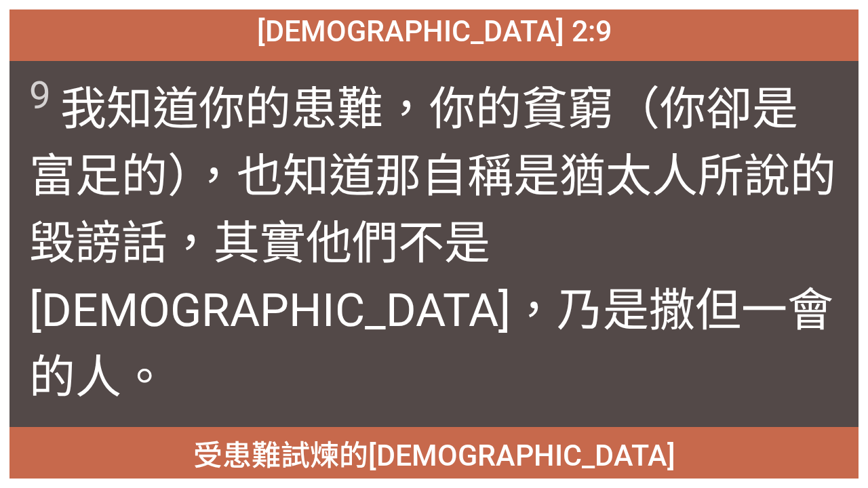 This screenshot has width=868, height=488. What do you see at coordinates (433, 276) in the screenshot?
I see `wg3004: 是` at bounding box center [433, 276].